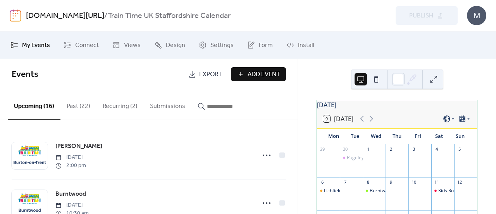 This screenshot has width=496, height=214. Describe the element at coordinates (376, 136) in the screenshot. I see `div: Wed` at that location.